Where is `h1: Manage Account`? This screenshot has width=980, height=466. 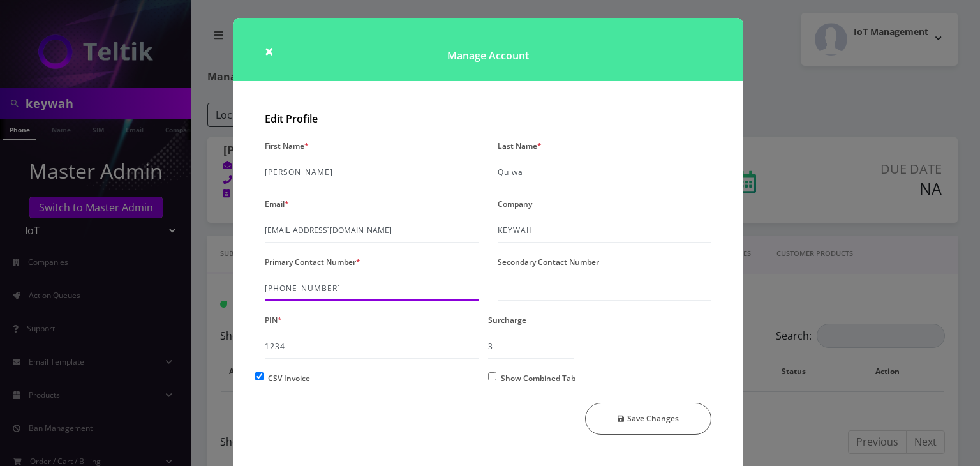 h1: Manage Account is located at coordinates (488, 49).